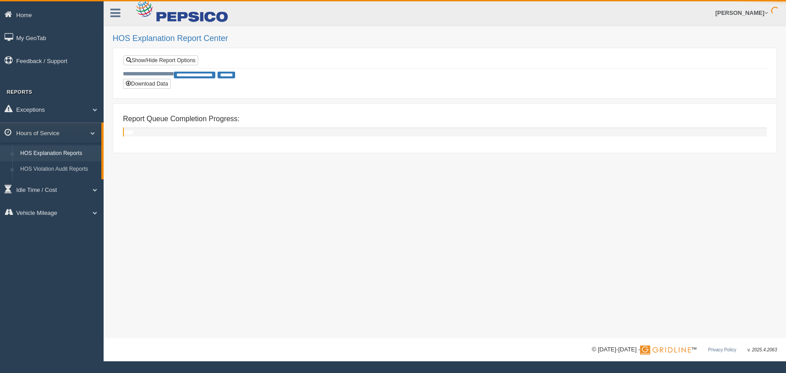 This screenshot has height=373, width=786. I want to click on span: v. 2025.4.2063, so click(762, 350).